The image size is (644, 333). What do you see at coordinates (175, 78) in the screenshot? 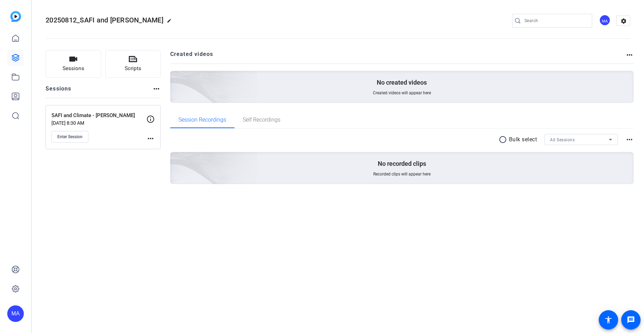
I see `img: Creted videos background` at bounding box center [175, 78].